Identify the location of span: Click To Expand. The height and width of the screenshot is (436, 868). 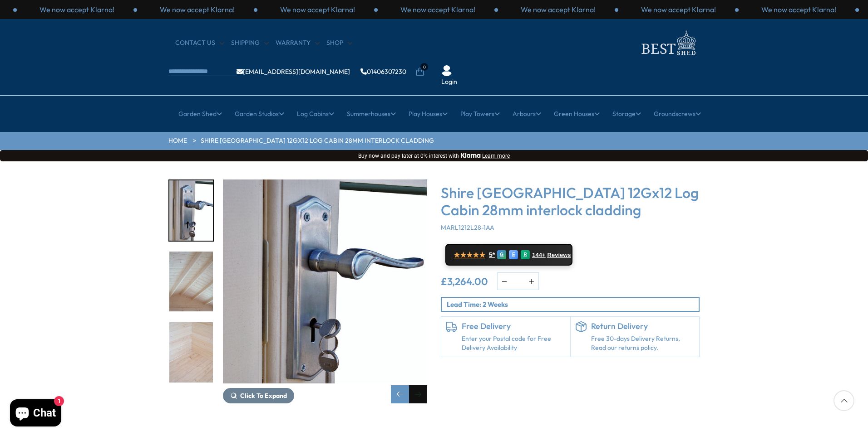
(263, 396).